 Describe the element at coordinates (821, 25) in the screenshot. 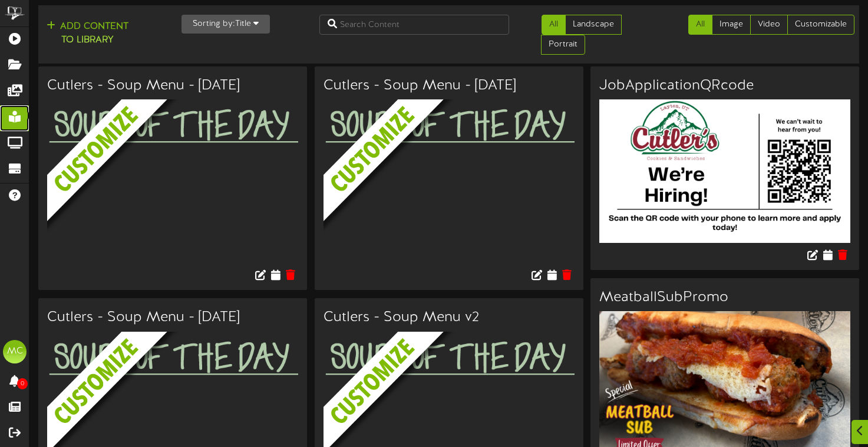

I see `a: Customizable` at that location.